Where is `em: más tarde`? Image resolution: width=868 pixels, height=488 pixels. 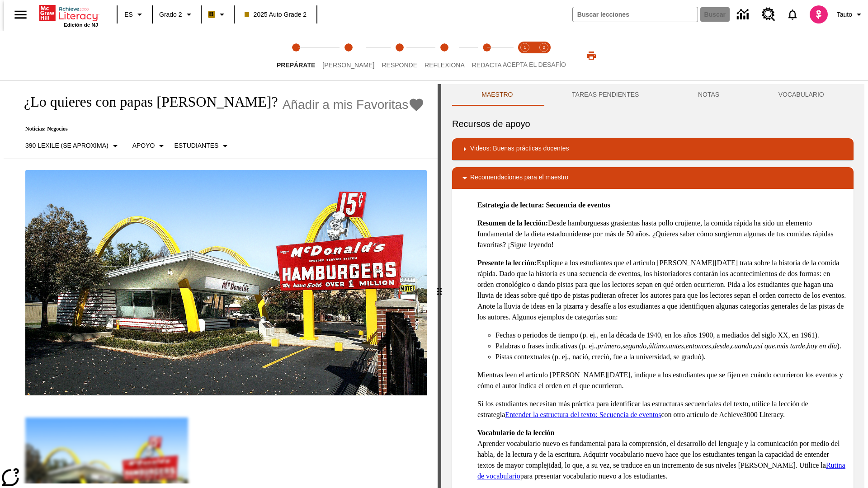
em: más tarde is located at coordinates (791, 346).